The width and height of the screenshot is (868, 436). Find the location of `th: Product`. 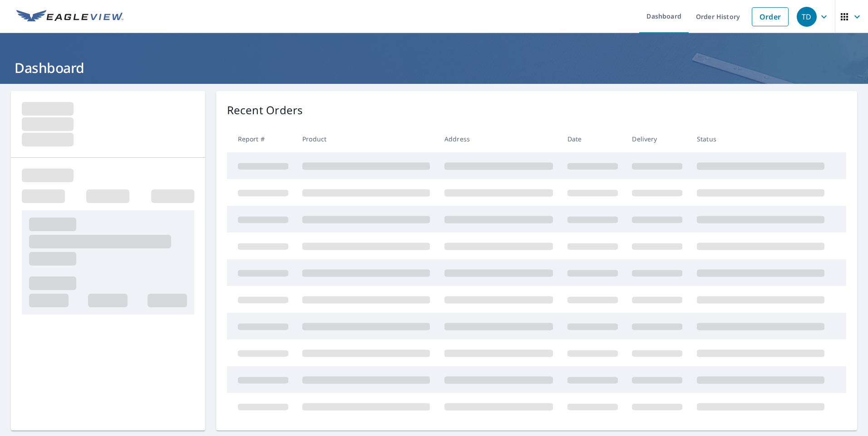

th: Product is located at coordinates (366, 138).